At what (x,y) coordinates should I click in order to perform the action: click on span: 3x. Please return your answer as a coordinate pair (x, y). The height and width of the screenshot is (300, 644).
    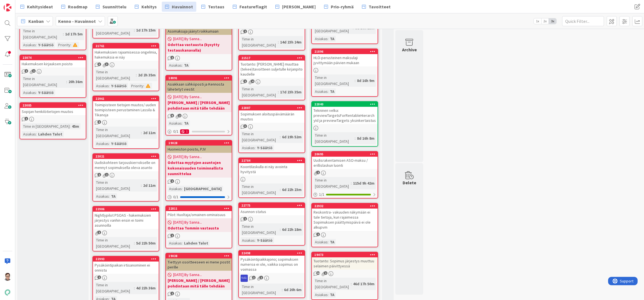
    Looking at the image, I should click on (552, 21).